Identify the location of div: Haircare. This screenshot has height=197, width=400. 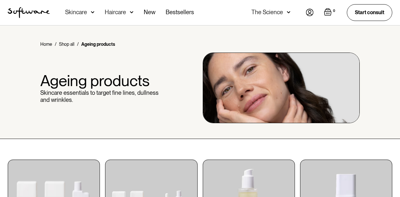
(115, 12).